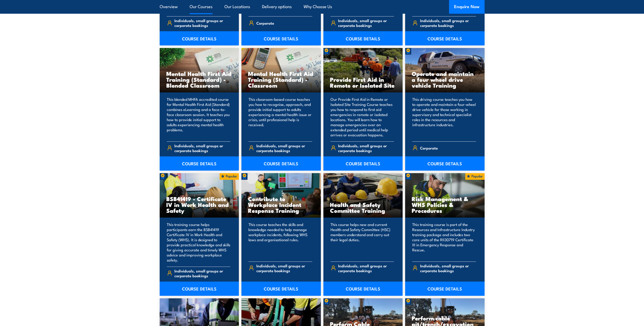  What do you see at coordinates (199, 204) in the screenshot?
I see `h3: BSB41419 - Certificate IV in Work Health and Safety` at bounding box center [199, 204].